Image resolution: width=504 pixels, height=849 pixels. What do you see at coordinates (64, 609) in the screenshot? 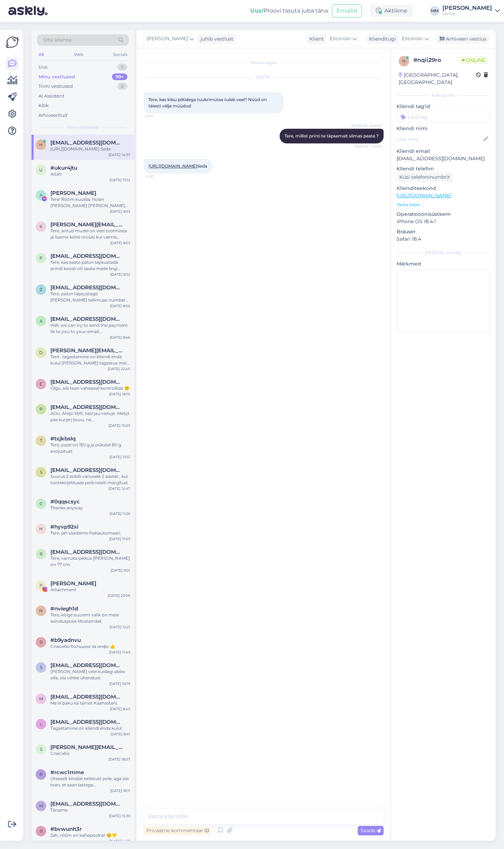
I see `span: #nviegh1d` at bounding box center [64, 609].